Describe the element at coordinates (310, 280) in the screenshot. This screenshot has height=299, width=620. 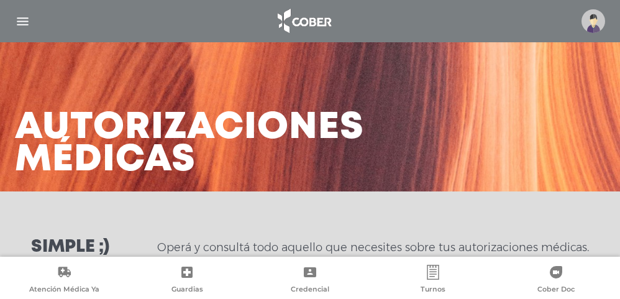
I see `a: Credencial` at that location.